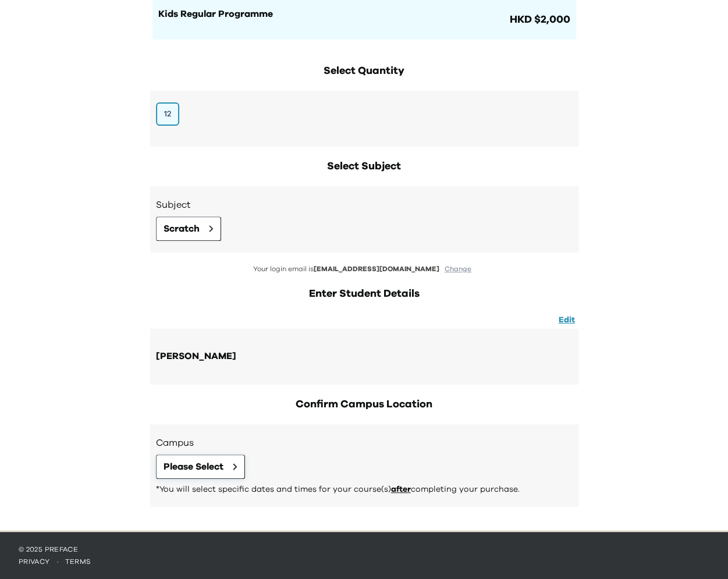 This screenshot has width=728, height=579. What do you see at coordinates (333, 14) in the screenshot?
I see `h1: Kids Regular Programme` at bounding box center [333, 14].